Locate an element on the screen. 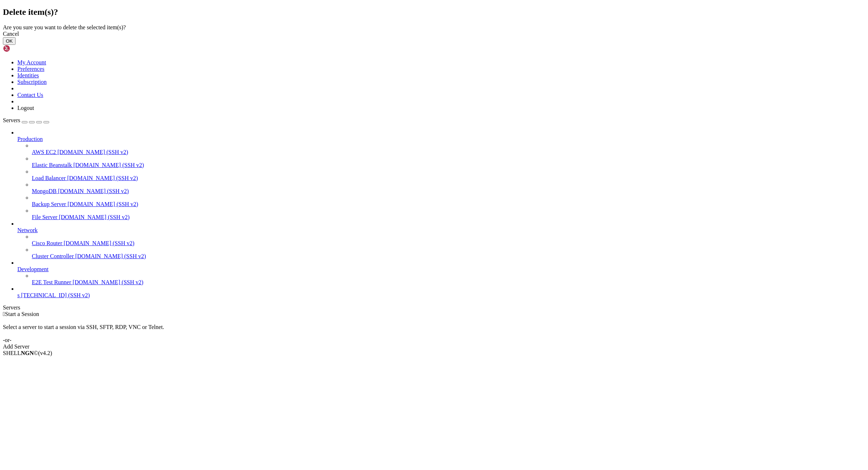  h2: Delete item(s)? is located at coordinates (434, 12).